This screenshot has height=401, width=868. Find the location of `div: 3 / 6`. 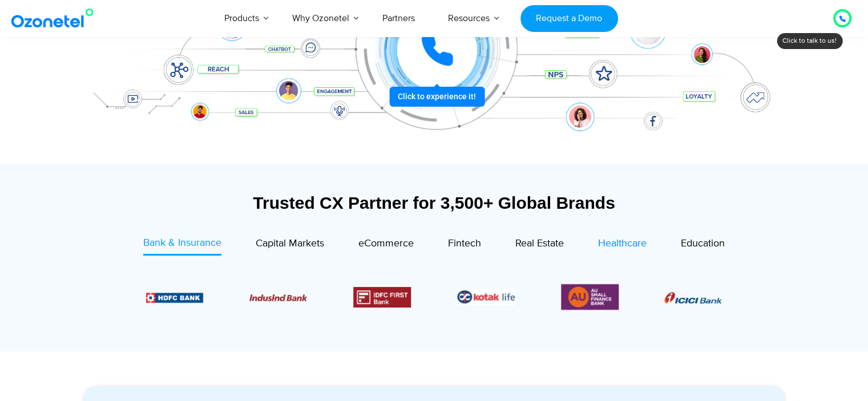

div: 3 / 6 is located at coordinates (278, 297).